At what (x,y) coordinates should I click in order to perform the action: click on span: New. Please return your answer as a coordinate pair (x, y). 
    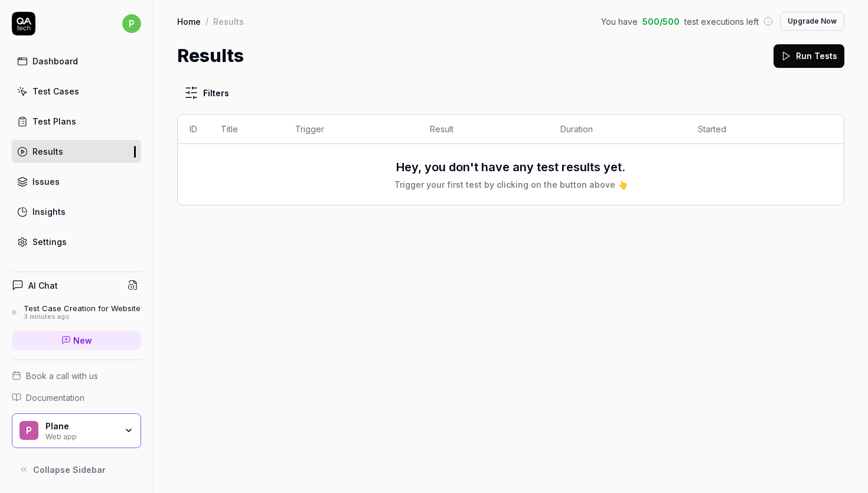
    Looking at the image, I should click on (83, 340).